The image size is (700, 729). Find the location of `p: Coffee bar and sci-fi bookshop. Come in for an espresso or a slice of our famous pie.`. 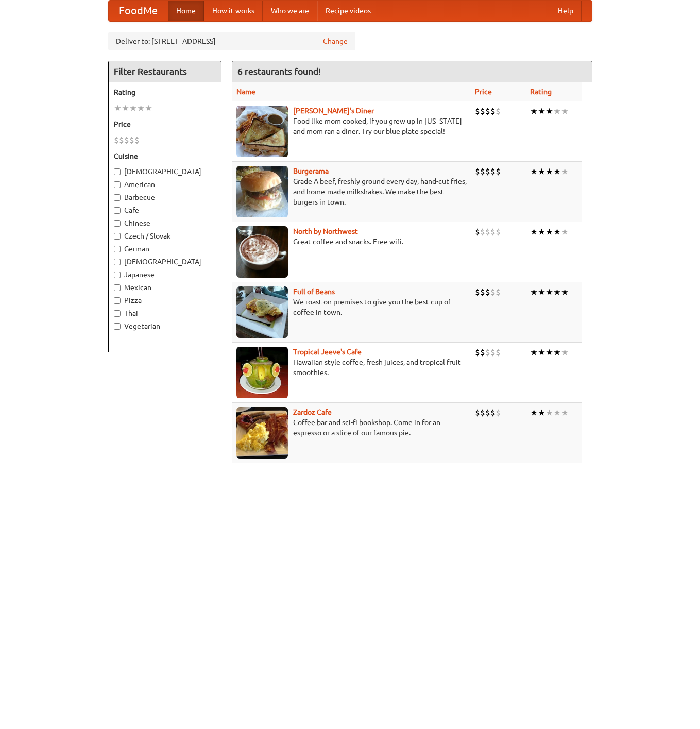

p: Coffee bar and sci-fi bookshop. Come in for an espresso or a slice of our famous pie. is located at coordinates (351, 428).